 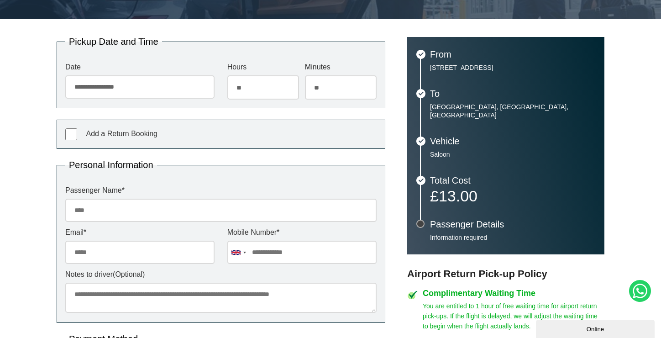 I want to click on span: 13.00, so click(x=458, y=196).